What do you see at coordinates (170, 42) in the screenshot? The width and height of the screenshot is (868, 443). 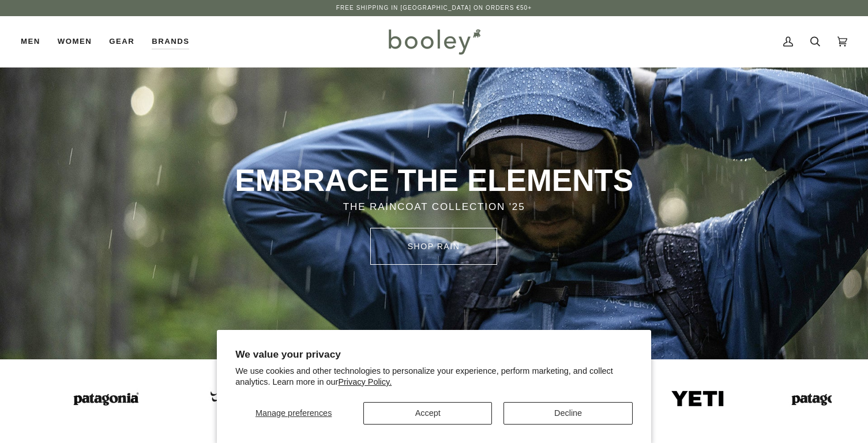 I see `span: Brands` at bounding box center [170, 42].